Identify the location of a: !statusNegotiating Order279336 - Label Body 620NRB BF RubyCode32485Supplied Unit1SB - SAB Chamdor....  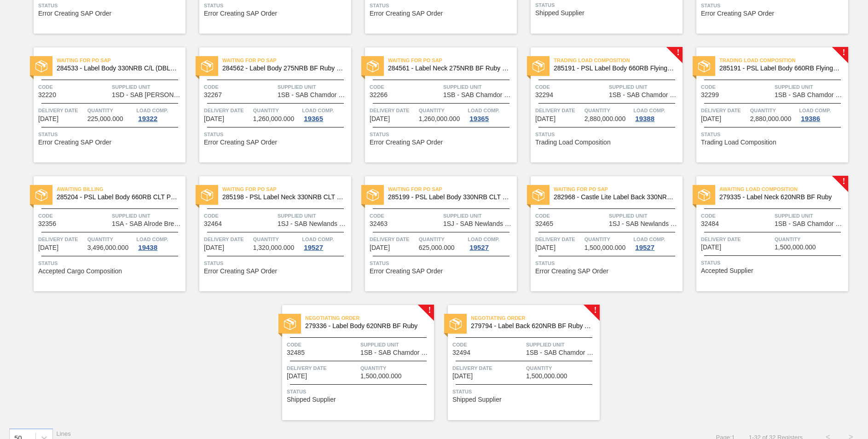
(351, 363).